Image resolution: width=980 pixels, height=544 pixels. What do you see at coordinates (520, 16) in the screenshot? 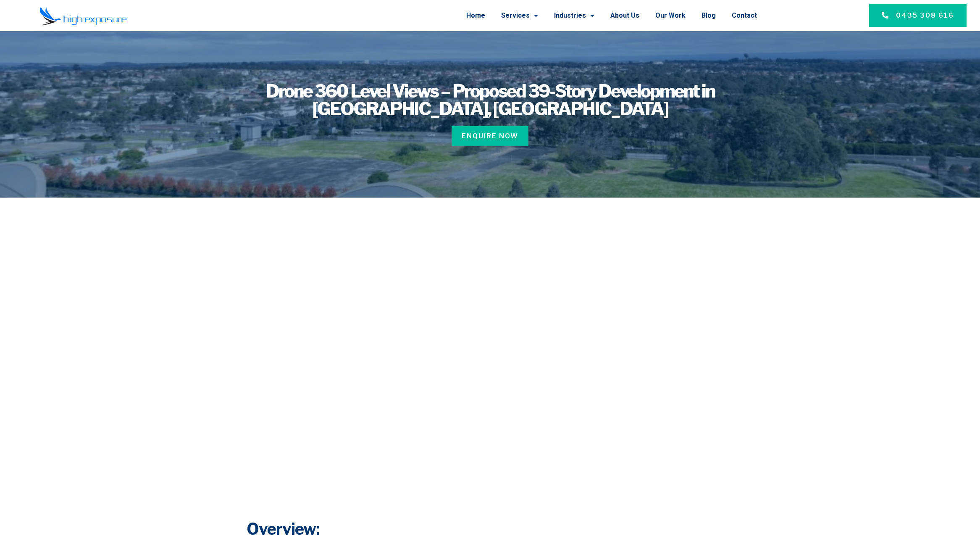
I see `a: Services` at bounding box center [520, 16].